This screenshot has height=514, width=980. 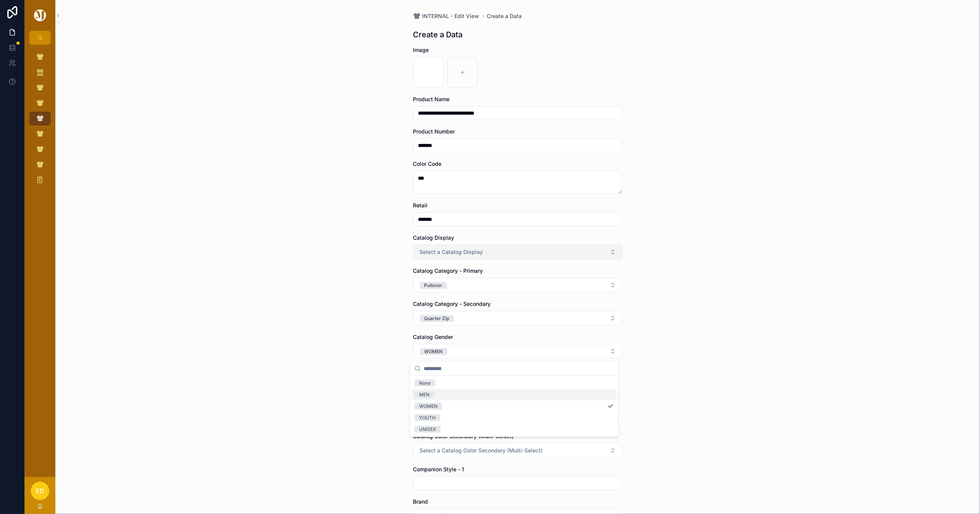 What do you see at coordinates (452, 303) in the screenshot?
I see `span: Catalog Category - Secondary` at bounding box center [452, 303].